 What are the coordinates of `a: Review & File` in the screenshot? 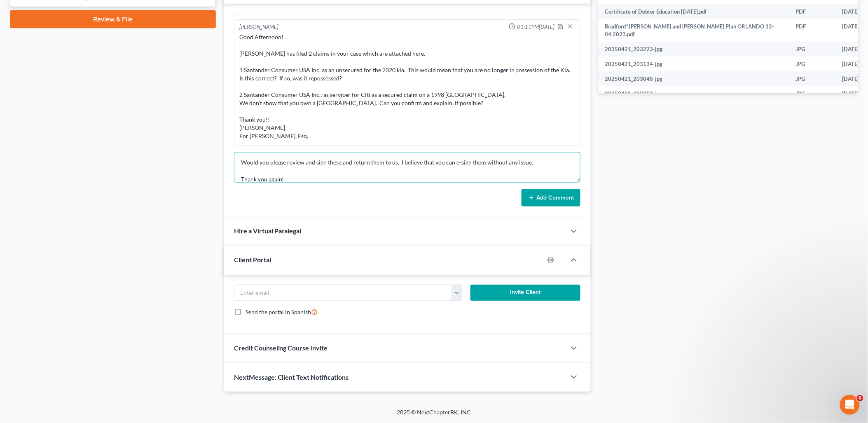 It's located at (113, 19).